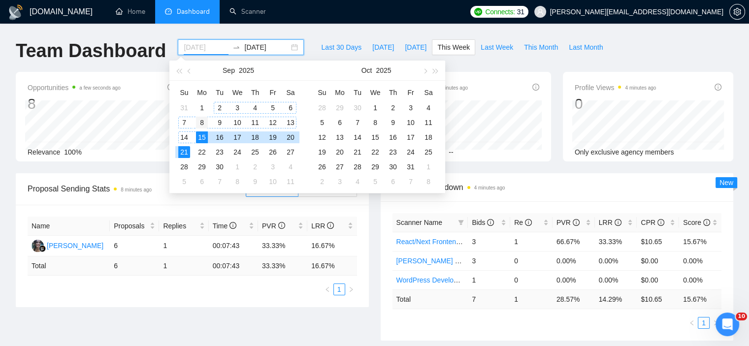  Describe the element at coordinates (37, 246) in the screenshot. I see `img: RS` at that location.